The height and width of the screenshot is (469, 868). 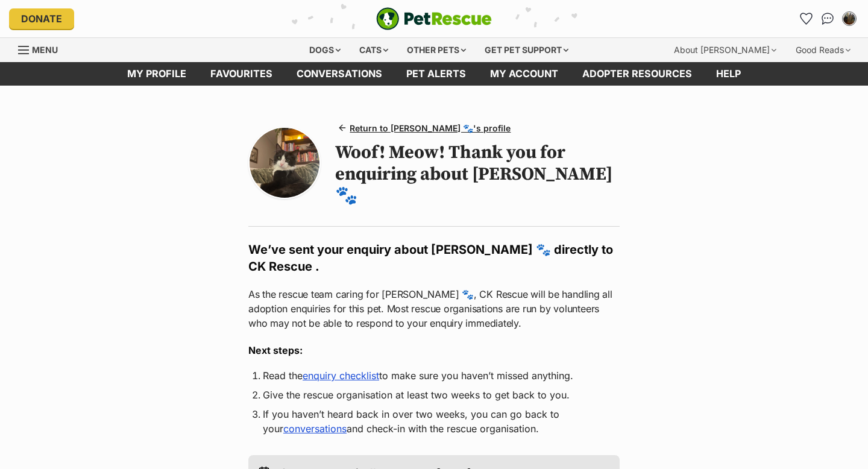 I want to click on div: Other pets, so click(x=437, y=50).